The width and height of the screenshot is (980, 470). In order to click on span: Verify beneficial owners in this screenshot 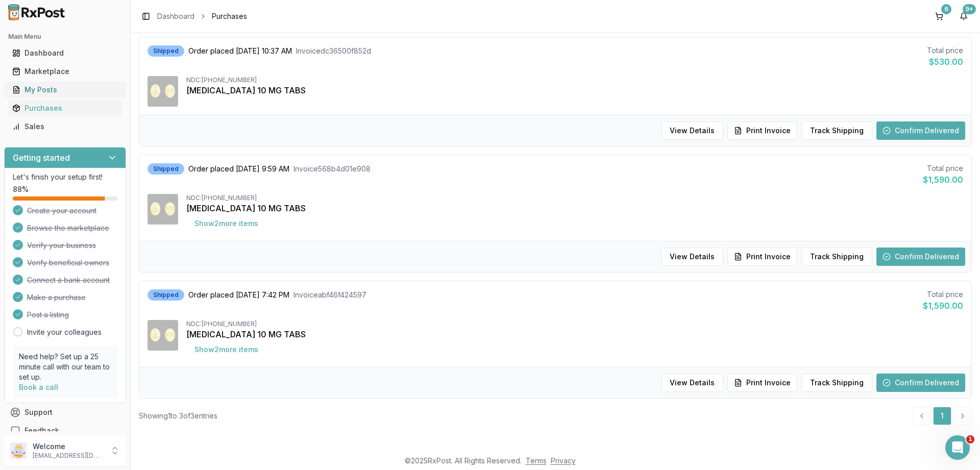, I will do `click(68, 262)`.